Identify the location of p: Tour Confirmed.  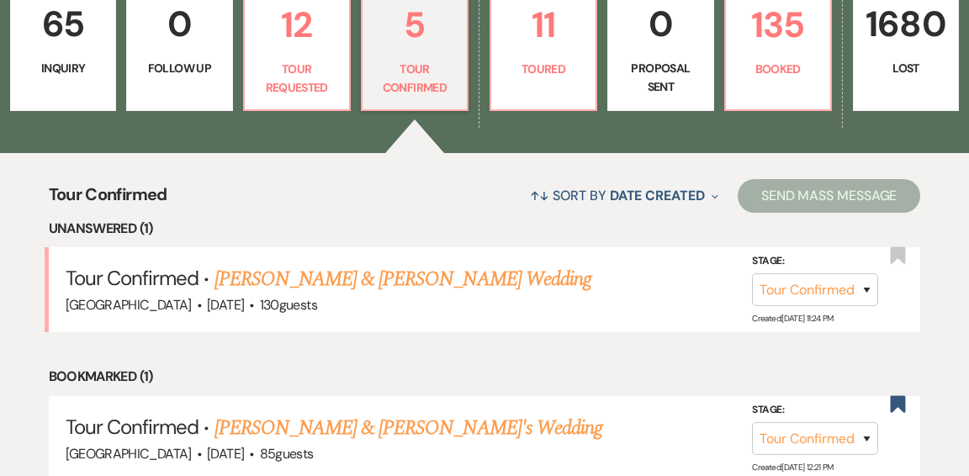
(415, 78).